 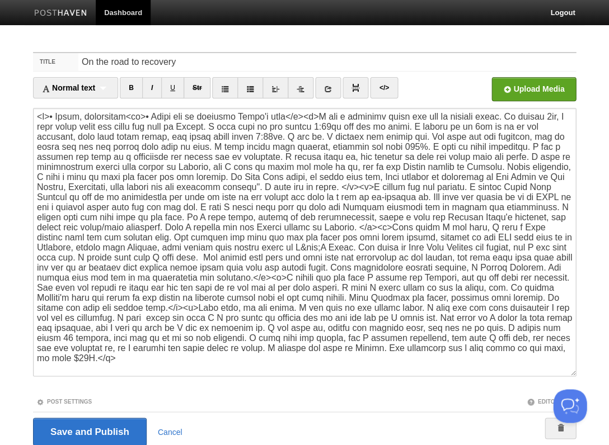 What do you see at coordinates (355, 88) in the screenshot?
I see `a: Insert Read More` at bounding box center [355, 88].